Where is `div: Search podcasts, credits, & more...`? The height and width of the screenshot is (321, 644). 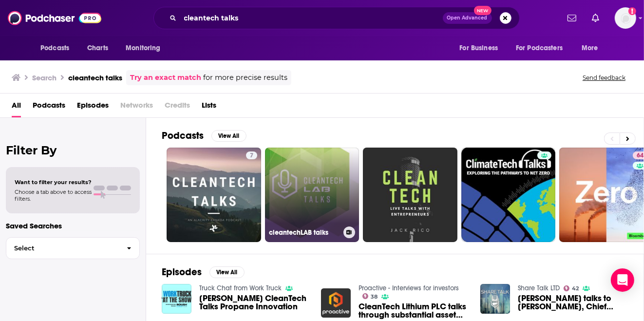 div: Search podcasts, credits, & more... is located at coordinates (337, 18).